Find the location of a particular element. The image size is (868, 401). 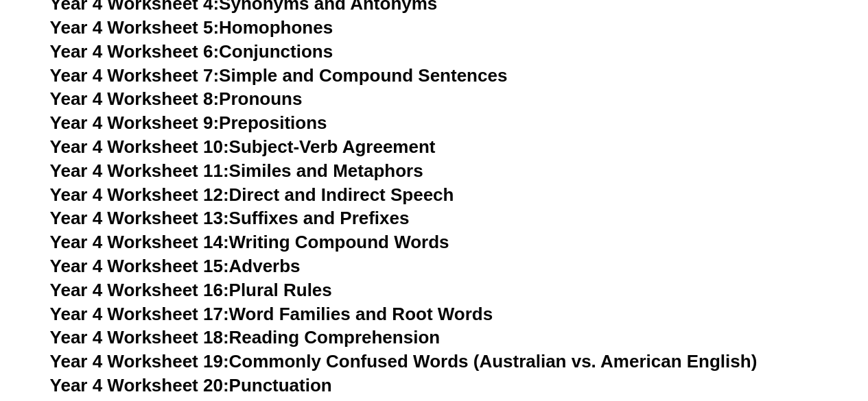

a: Year 4 Worksheet 20:Punctuation is located at coordinates (191, 386).